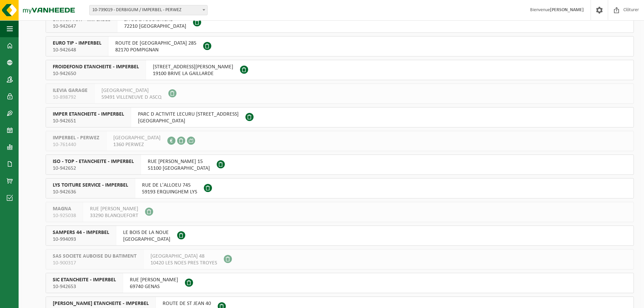 The image size is (644, 308). I want to click on span: IMPER ETANCHEITE - IMPERBEL, so click(88, 114).